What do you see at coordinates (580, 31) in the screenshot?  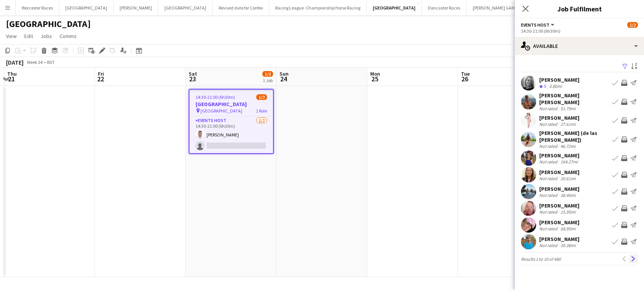 I see `div: 14:30-21:00 (6h30m)` at bounding box center [580, 31].